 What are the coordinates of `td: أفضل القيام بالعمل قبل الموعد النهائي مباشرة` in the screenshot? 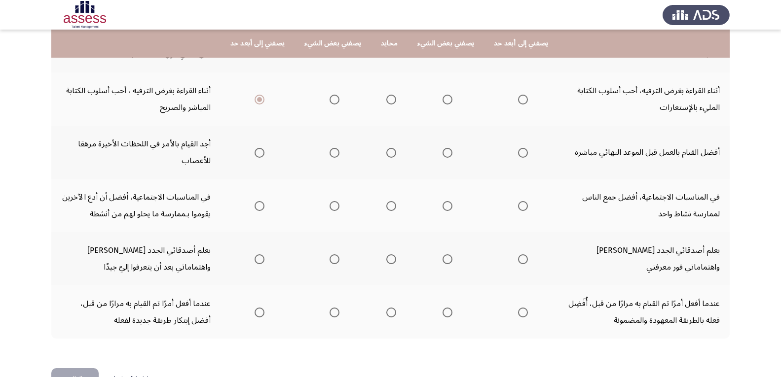 It's located at (644, 152).